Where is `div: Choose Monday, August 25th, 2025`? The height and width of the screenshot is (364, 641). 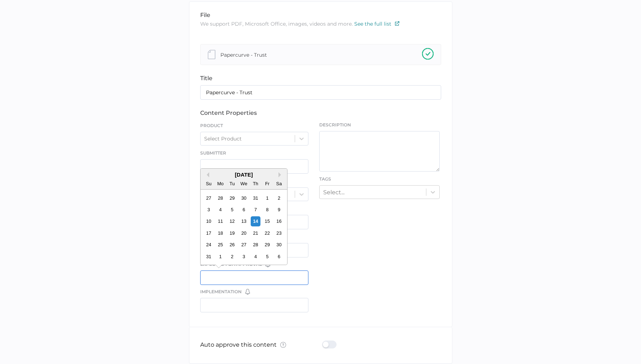 div: Choose Monday, August 25th, 2025 is located at coordinates (220, 244).